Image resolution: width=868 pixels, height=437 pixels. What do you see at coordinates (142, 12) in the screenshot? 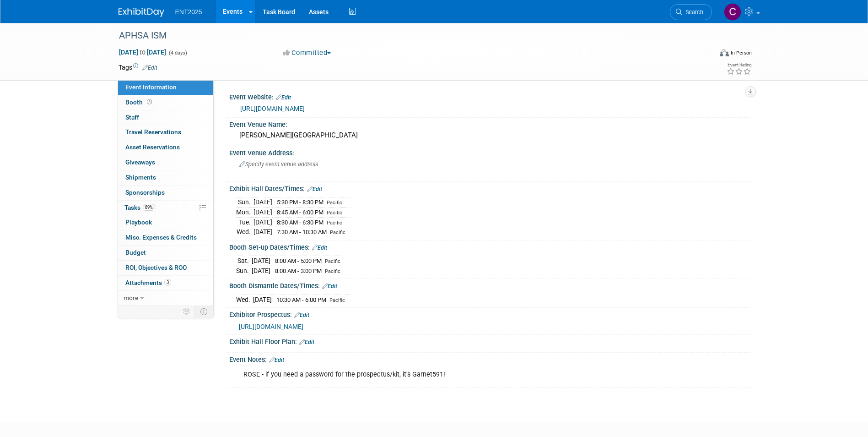
I see `img: ExhibitDay` at bounding box center [142, 12].